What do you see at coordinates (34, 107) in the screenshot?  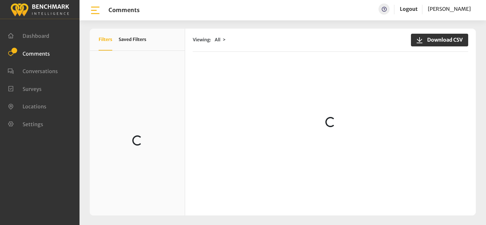 I see `span: Locations` at bounding box center [34, 107].